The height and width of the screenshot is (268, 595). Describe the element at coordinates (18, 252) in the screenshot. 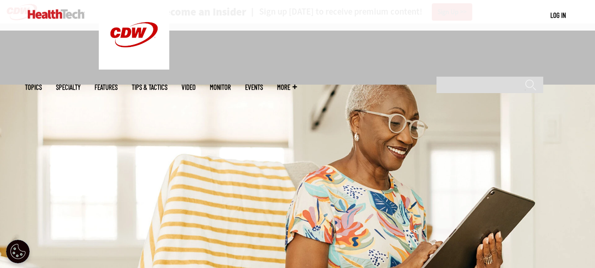

I see `div: Cookie Settings` at that location.